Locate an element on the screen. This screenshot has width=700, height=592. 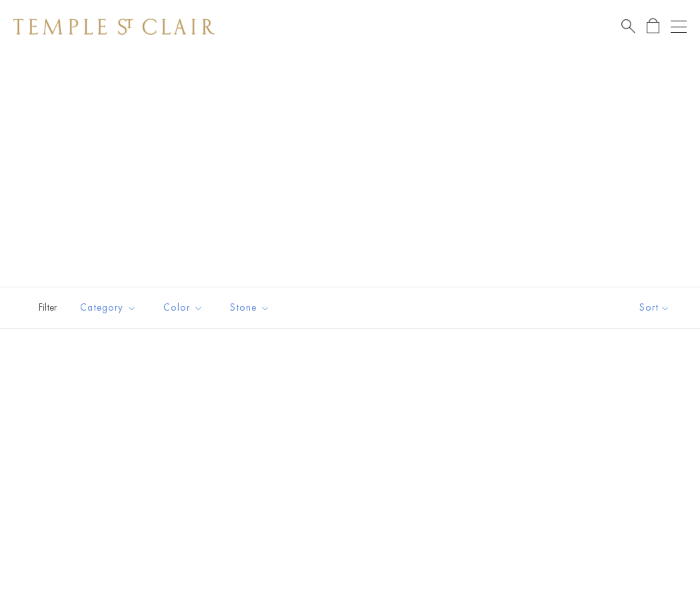
span: Stone is located at coordinates (251, 307).